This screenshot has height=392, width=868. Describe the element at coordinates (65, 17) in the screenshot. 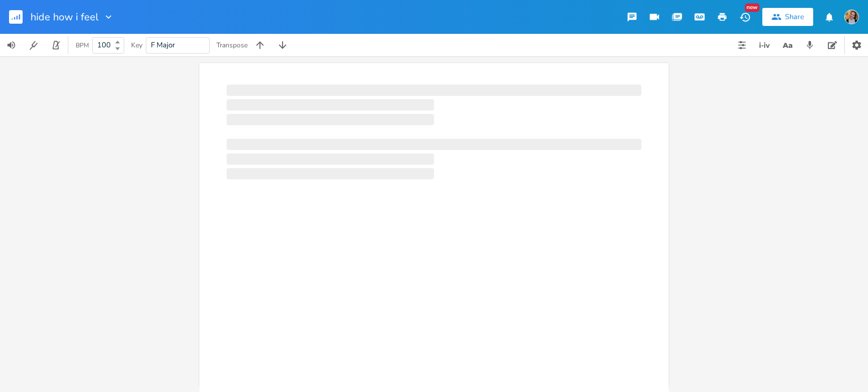

I see `span: hide how i feel` at that location.